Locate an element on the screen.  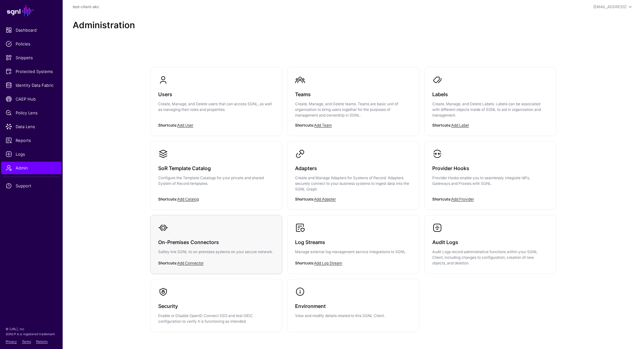
a: Terms is located at coordinates (26, 341).